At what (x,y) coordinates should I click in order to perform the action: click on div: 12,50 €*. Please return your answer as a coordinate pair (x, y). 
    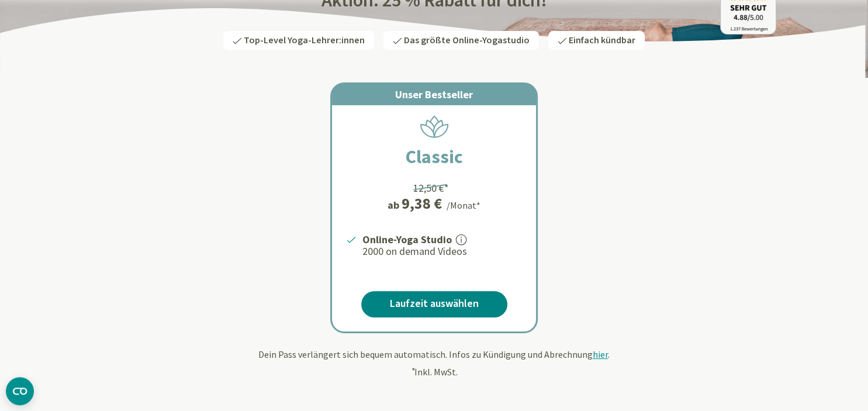
    Looking at the image, I should click on (430, 188).